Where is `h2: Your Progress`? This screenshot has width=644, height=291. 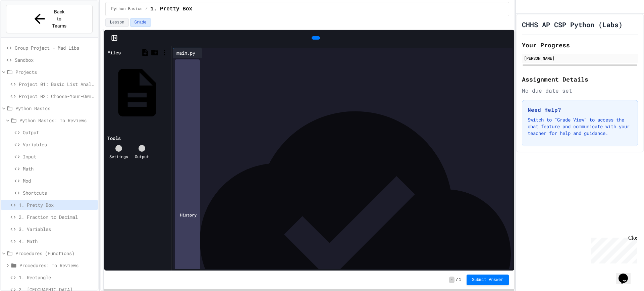 h2: Your Progress is located at coordinates (580, 45).